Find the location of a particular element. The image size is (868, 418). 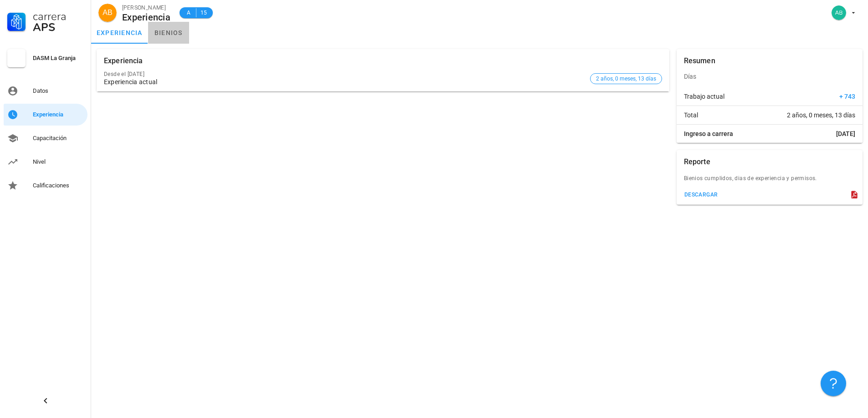

div: Datos is located at coordinates (58, 91).